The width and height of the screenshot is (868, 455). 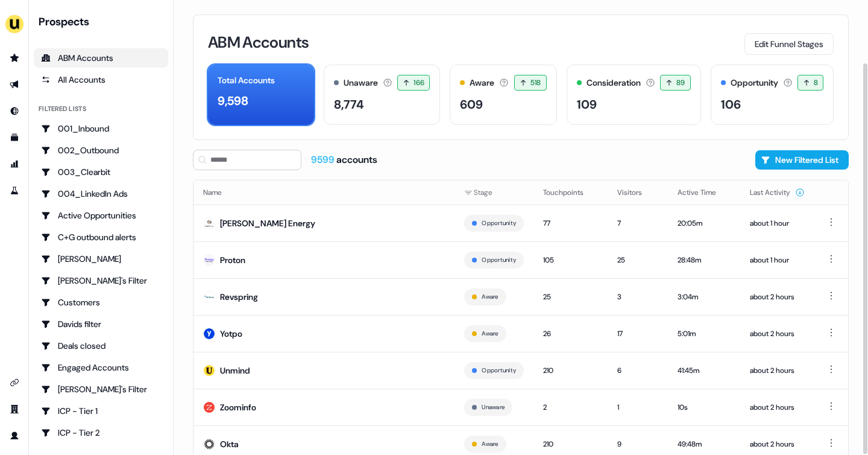 I want to click on a: Go to experiments, so click(x=14, y=190).